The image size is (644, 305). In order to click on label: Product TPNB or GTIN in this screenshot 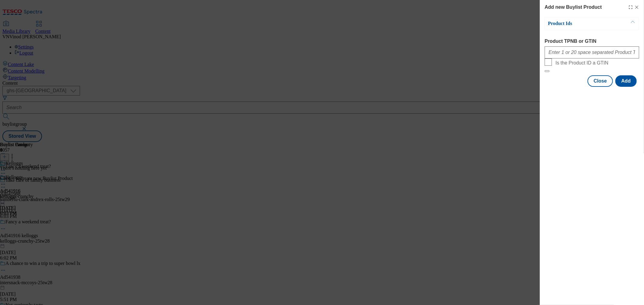, I will do `click(592, 41)`.